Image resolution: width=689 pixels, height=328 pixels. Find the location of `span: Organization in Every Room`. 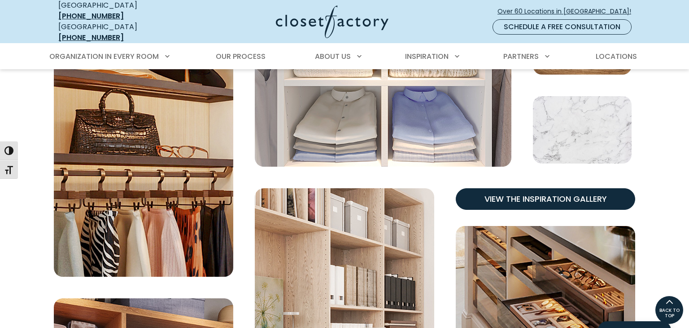

span: Organization in Every Room is located at coordinates (104, 56).